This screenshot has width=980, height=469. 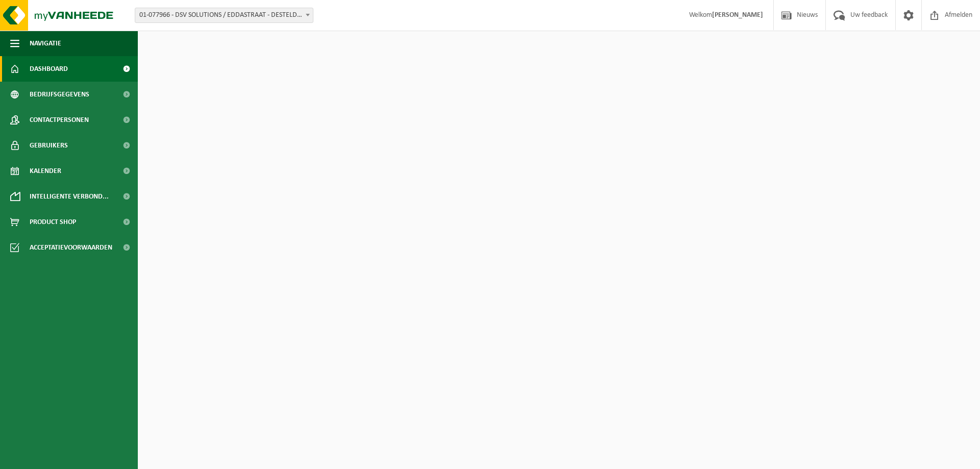 What do you see at coordinates (53, 222) in the screenshot?
I see `span: Product Shop` at bounding box center [53, 222].